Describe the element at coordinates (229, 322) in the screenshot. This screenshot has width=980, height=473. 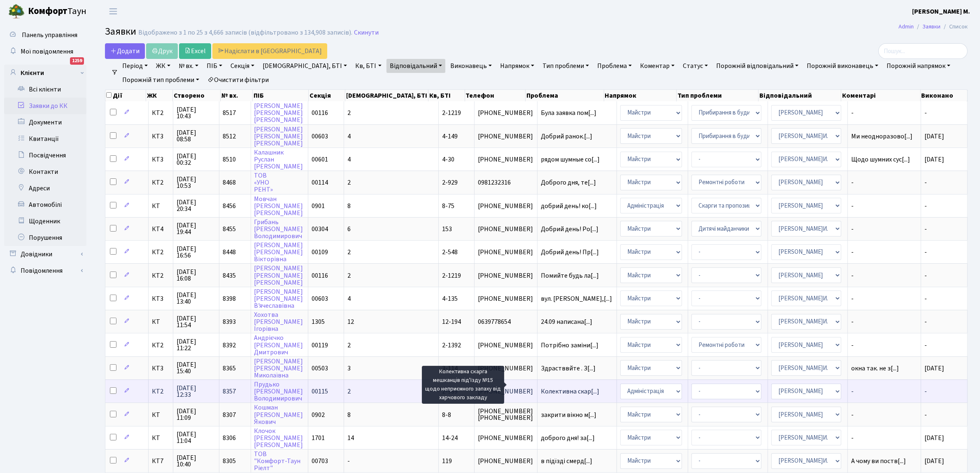
I see `span: 8393` at that location.